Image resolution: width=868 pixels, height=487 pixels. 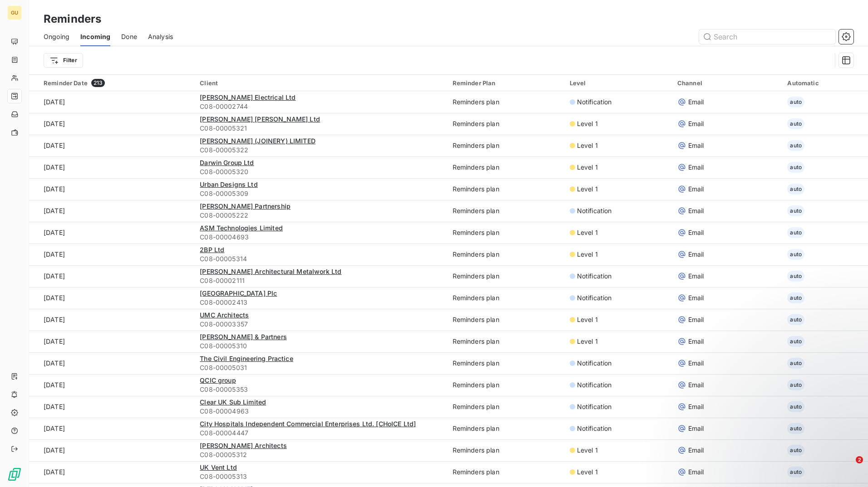 I want to click on div: GU, so click(x=14, y=13).